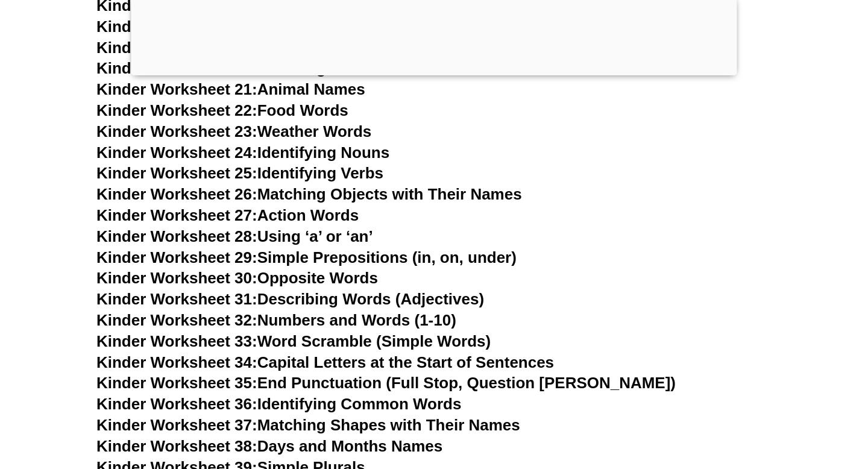 This screenshot has height=469, width=868. I want to click on div: Chat Widget, so click(764, 401).